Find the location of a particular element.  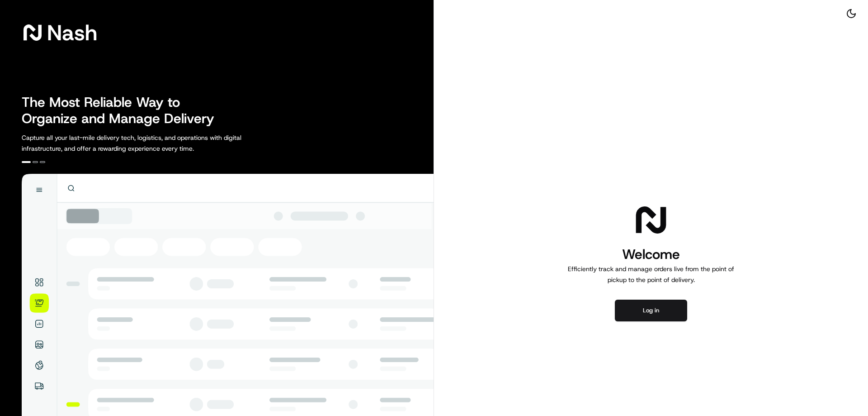

h1: Welcome is located at coordinates (651, 254).